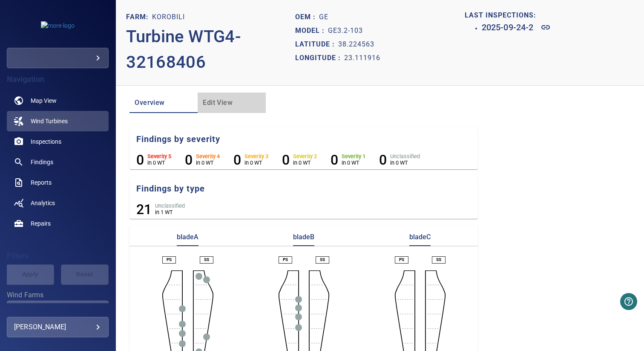 The height and width of the screenshot is (351, 644). I want to click on span: Edit View, so click(232, 103).